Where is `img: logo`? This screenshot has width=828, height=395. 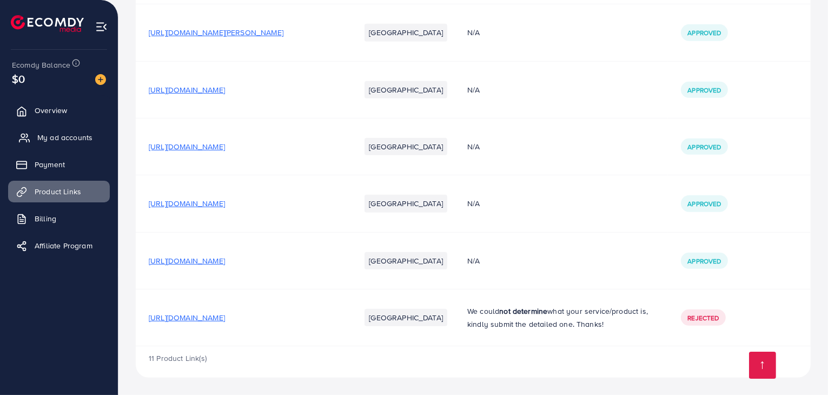 img: logo is located at coordinates (47, 23).